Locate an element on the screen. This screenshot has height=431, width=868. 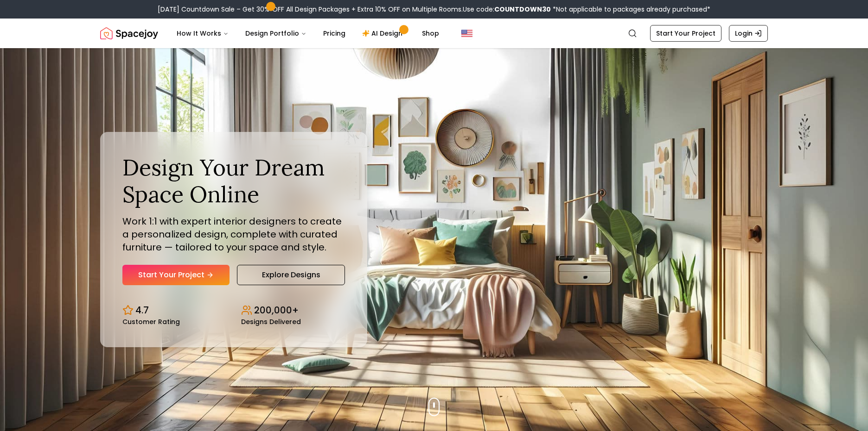
h1: Design Your Dream Space Online is located at coordinates (234, 180).